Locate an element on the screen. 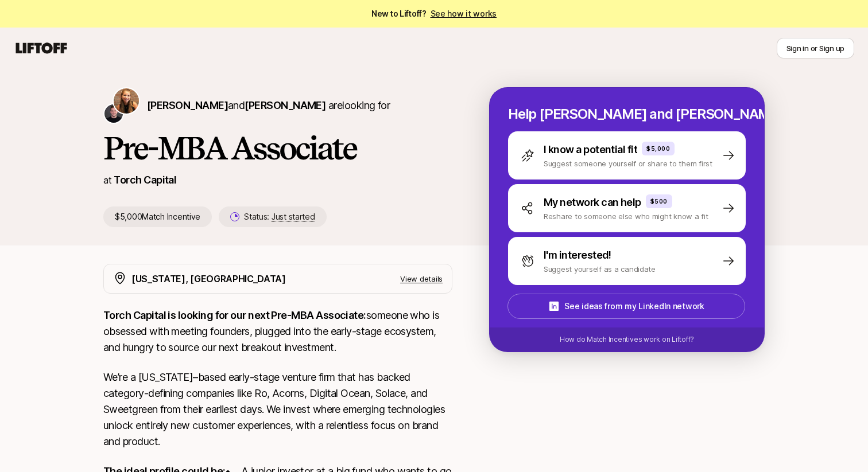  img: Katie Reiner is located at coordinates (127, 101).